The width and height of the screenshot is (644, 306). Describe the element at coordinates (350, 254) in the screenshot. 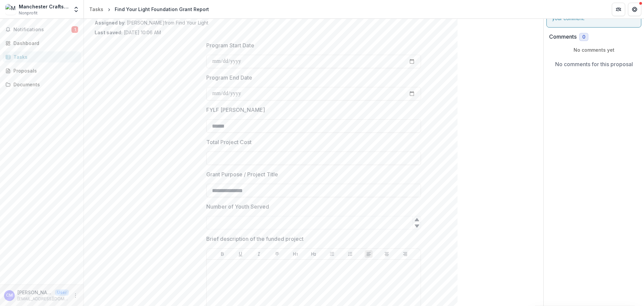

I see `button: Ordered List` at that location.